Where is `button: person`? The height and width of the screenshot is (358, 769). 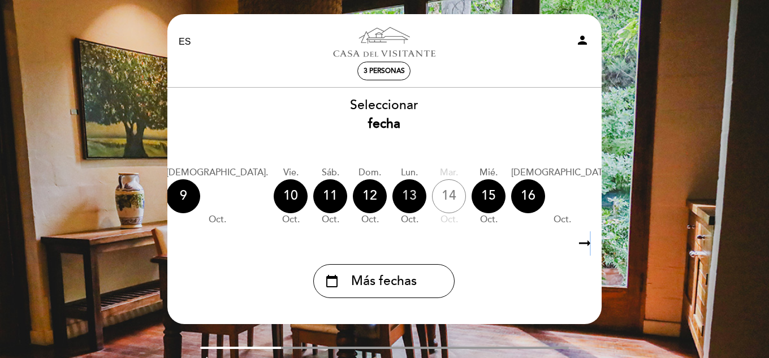
button: person is located at coordinates (583, 42).